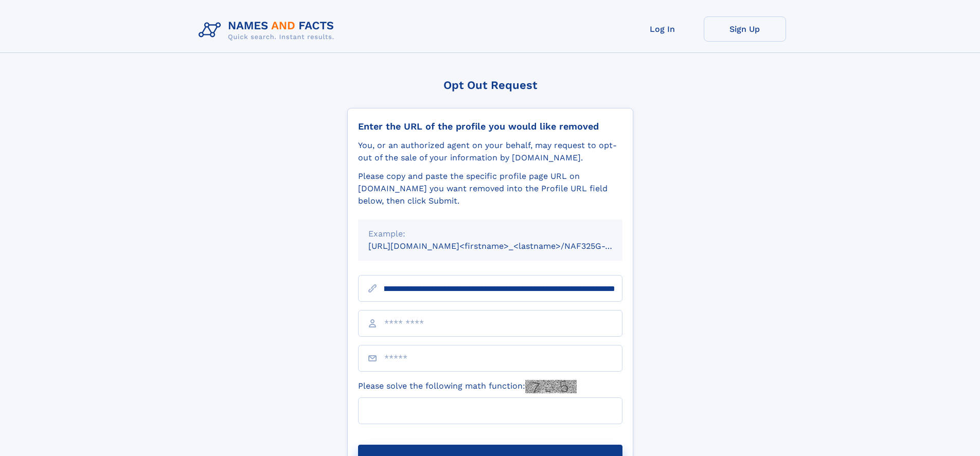 The height and width of the screenshot is (456, 980). Describe the element at coordinates (268, 31) in the screenshot. I see `img: Logo Names and Facts` at that location.